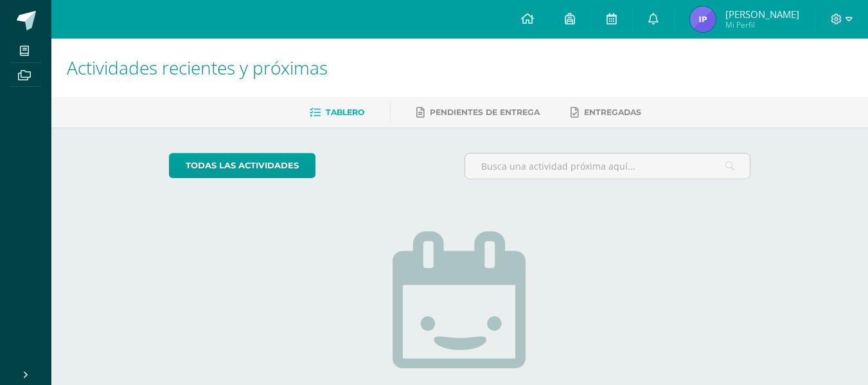 The image size is (868, 385). I want to click on a: Pendientes de entrega, so click(479, 112).